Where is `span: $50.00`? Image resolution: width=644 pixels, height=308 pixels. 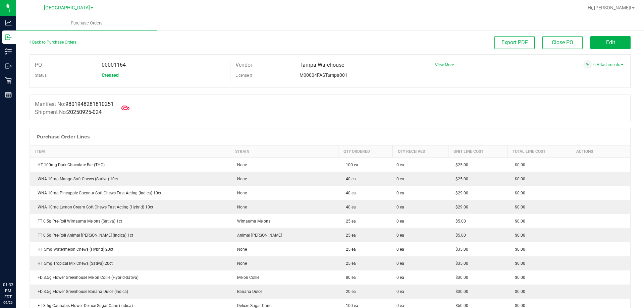
span: $50.00 is located at coordinates (460, 305).